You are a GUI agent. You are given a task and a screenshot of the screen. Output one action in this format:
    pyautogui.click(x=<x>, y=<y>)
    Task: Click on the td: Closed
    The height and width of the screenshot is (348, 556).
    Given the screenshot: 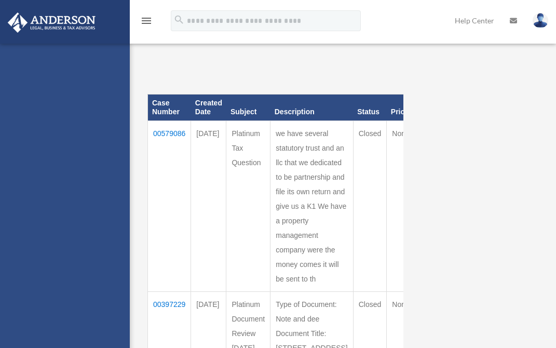 What is the action you would take?
    pyautogui.click(x=370, y=206)
    